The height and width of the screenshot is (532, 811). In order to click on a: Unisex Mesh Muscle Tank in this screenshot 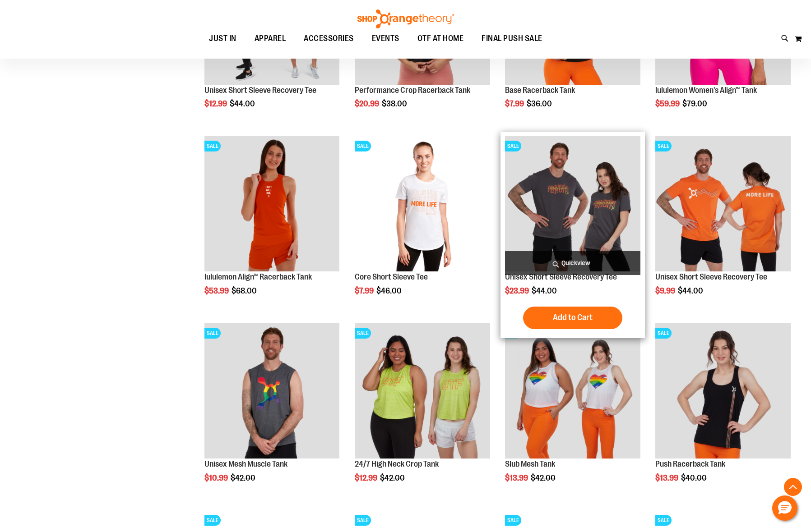, I will do `click(246, 464)`.